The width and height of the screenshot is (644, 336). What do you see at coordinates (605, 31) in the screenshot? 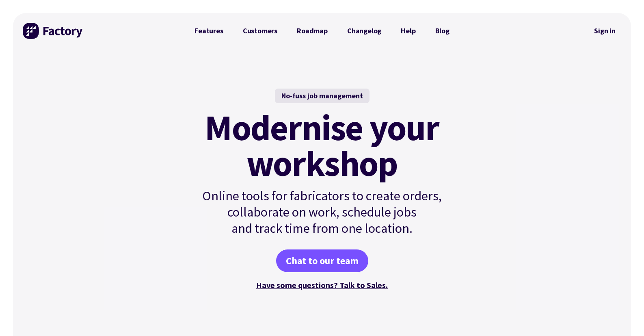
I see `nav: Secondary Navigation` at bounding box center [605, 31].